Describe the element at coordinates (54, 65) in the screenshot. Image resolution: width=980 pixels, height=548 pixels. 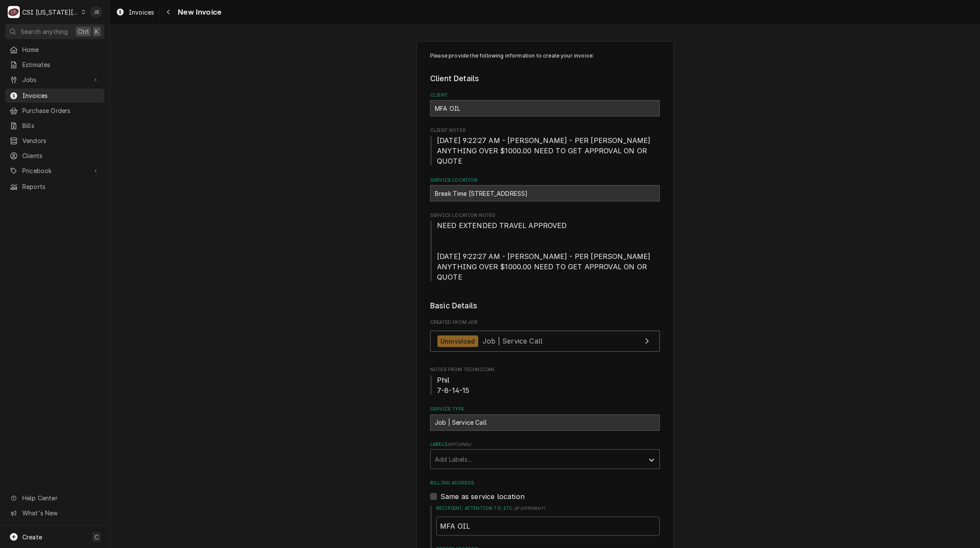
I see `a: Estimates` at that location.